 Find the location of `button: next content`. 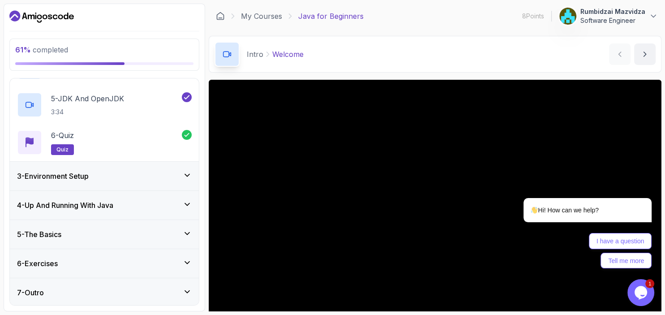

button: next content is located at coordinates (645, 54).